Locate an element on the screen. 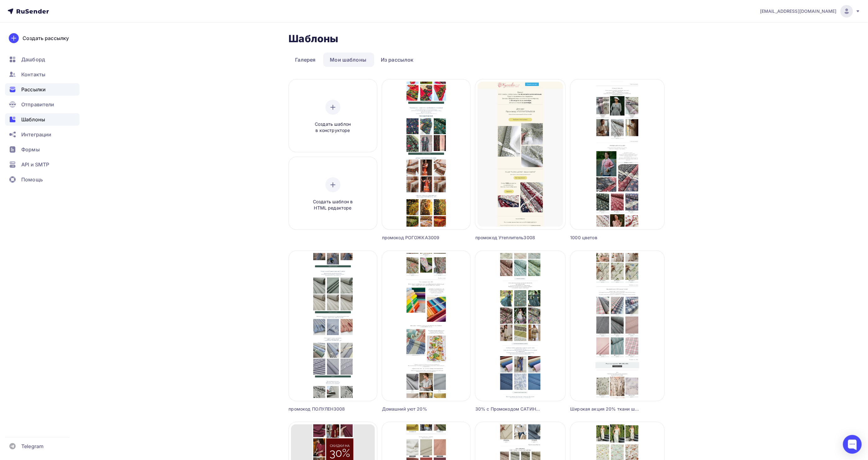 This screenshot has width=868, height=460. div: Широкая акция 20% ткани шириной от 2,2 метра is located at coordinates (605, 409).